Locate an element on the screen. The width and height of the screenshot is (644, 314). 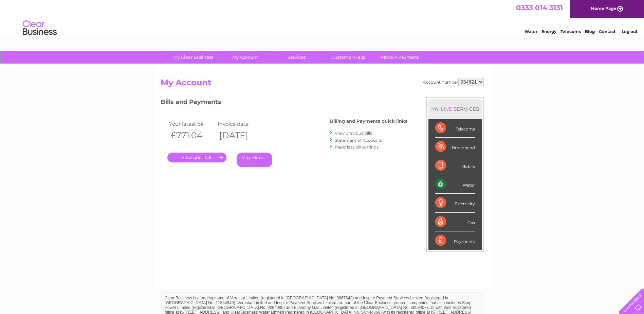
div: Water is located at coordinates (455, 184).